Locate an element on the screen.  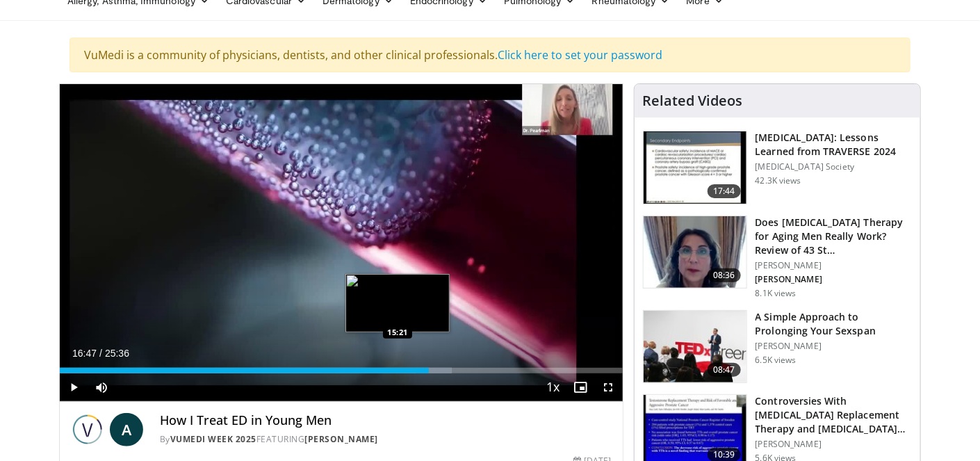
h3: A Simple Approach to Prolonging Your Sexspan is located at coordinates (833, 324).